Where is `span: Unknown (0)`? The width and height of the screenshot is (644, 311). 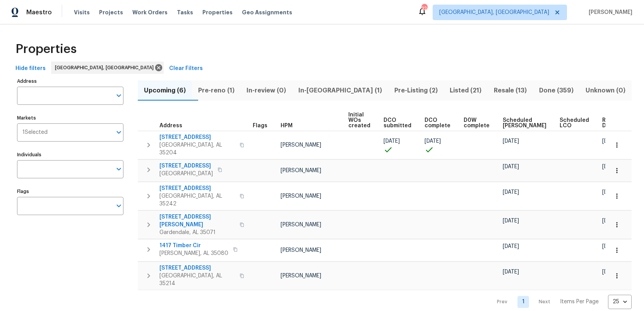 span: Unknown (0) is located at coordinates (605, 91).